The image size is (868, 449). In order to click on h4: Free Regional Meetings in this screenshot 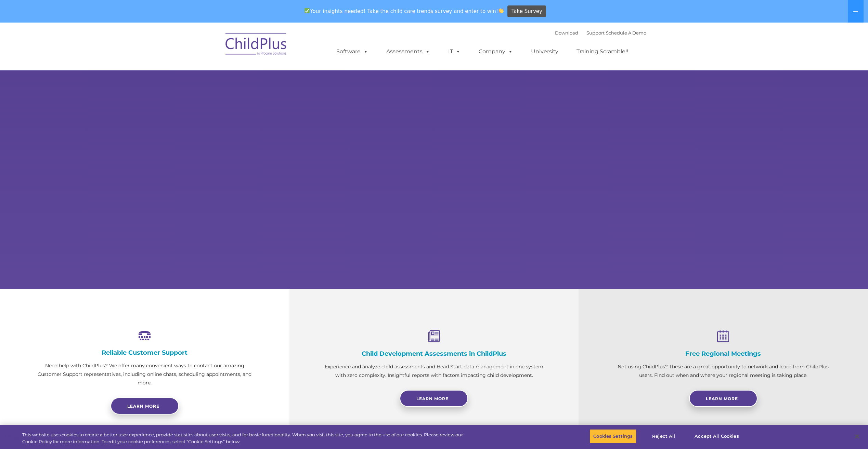, I will do `click(723, 354)`.